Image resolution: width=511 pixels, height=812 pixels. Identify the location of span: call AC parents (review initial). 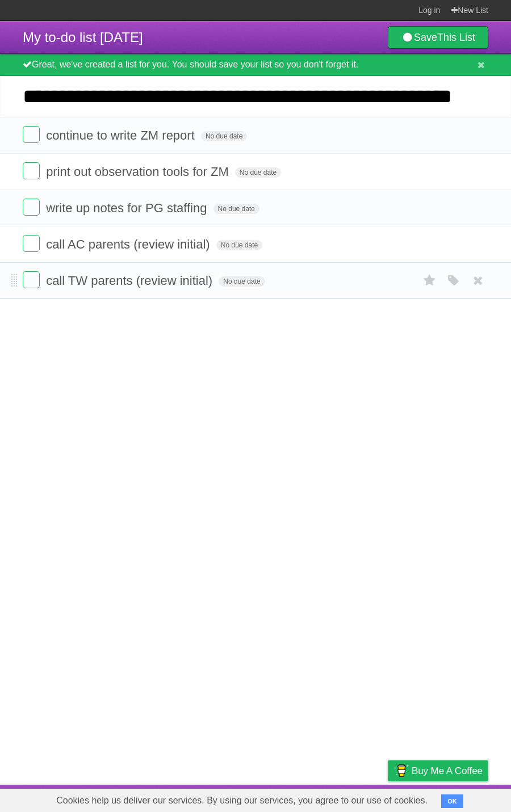
(130, 244).